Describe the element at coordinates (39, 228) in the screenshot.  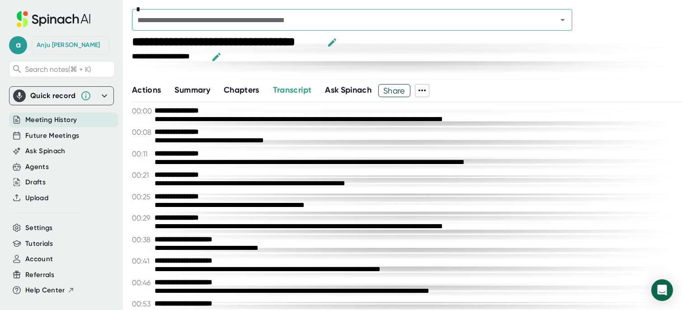
I see `span: Settings` at that location.